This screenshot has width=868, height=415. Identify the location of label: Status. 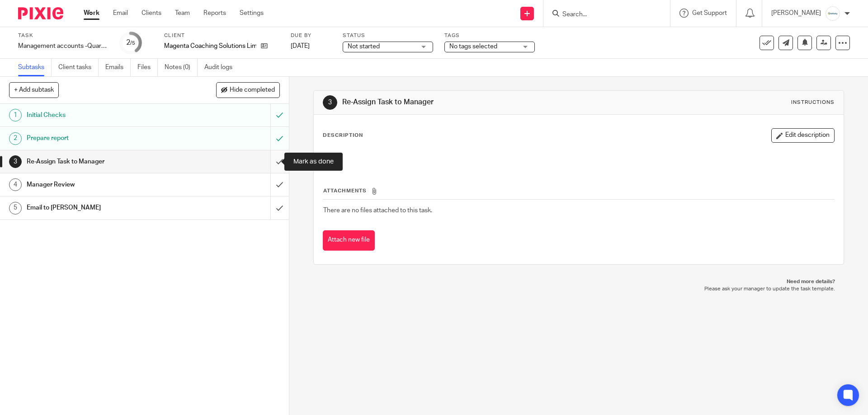
(388, 35).